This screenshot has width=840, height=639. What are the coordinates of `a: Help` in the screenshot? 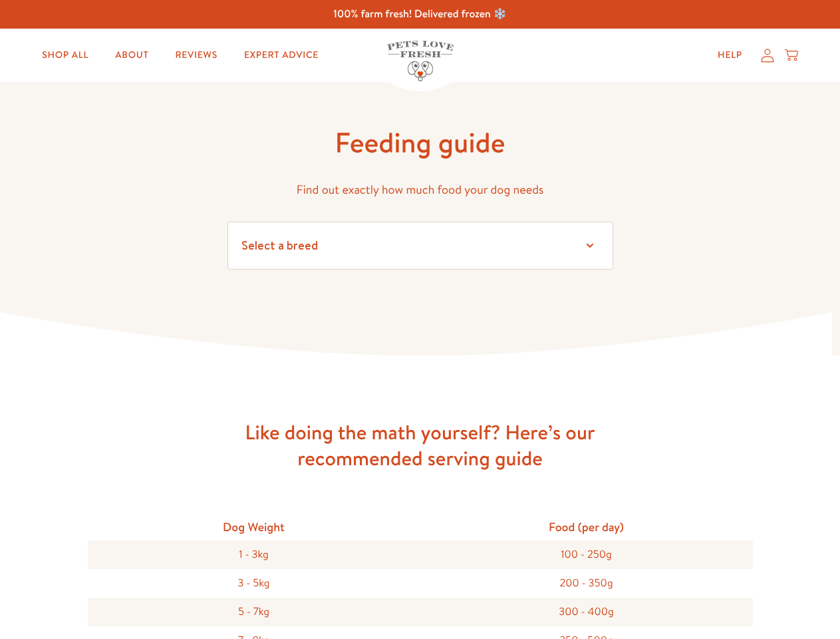 It's located at (730, 55).